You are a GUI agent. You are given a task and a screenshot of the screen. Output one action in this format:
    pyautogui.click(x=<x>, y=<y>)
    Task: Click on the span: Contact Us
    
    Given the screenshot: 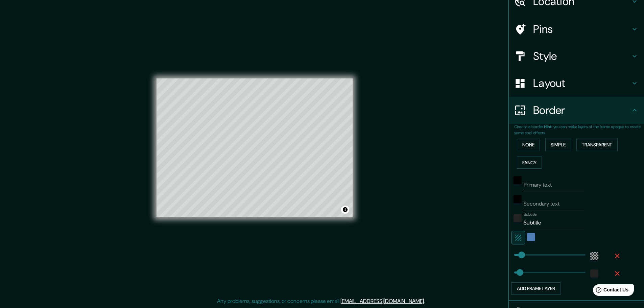 What is the action you would take?
    pyautogui.click(x=32, y=8)
    